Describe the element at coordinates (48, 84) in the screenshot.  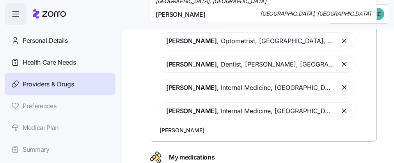
I see `span: Providers & Drugs` at that location.